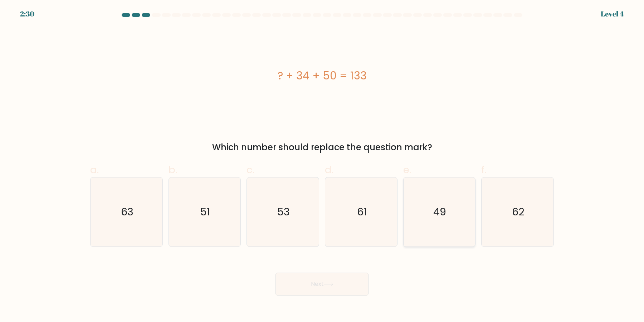 Image resolution: width=644 pixels, height=322 pixels. What do you see at coordinates (322, 284) in the screenshot?
I see `button: Next` at bounding box center [322, 284].